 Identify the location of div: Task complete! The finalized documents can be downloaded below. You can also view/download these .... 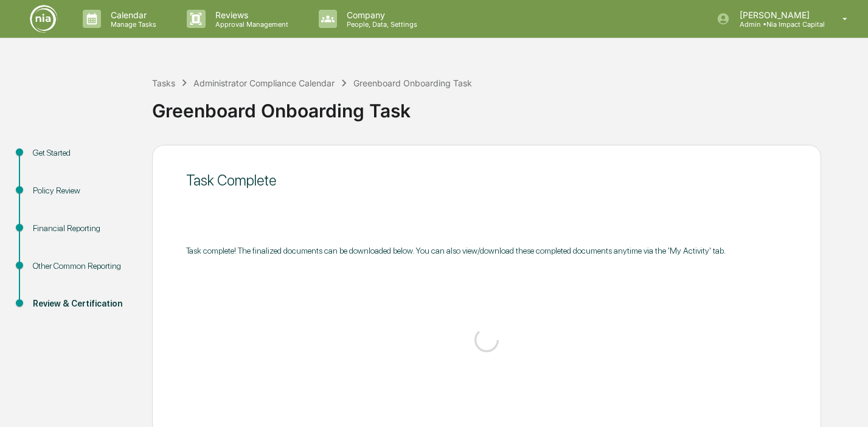
(487, 251).